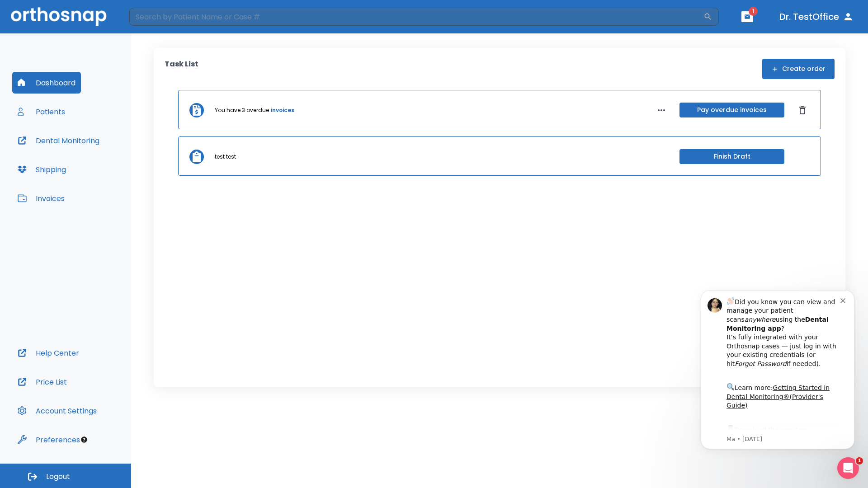 This screenshot has height=488, width=868. I want to click on p: Message from Ma, sent 3w ago, so click(97, 163).